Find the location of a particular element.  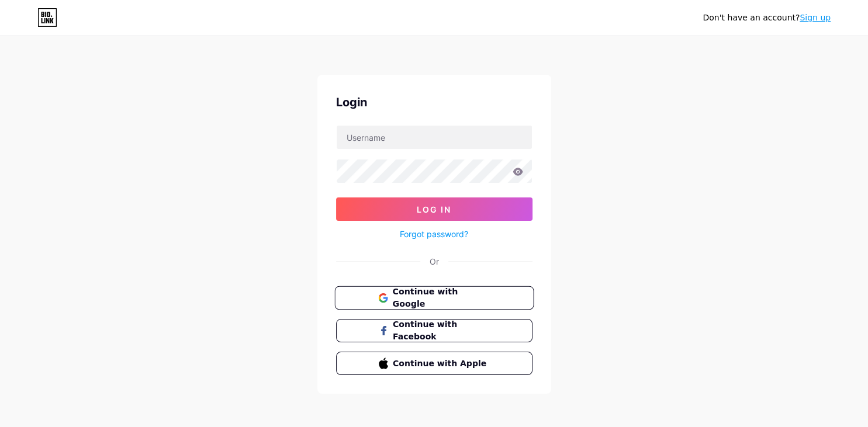

a: Forgot password? is located at coordinates (434, 234).